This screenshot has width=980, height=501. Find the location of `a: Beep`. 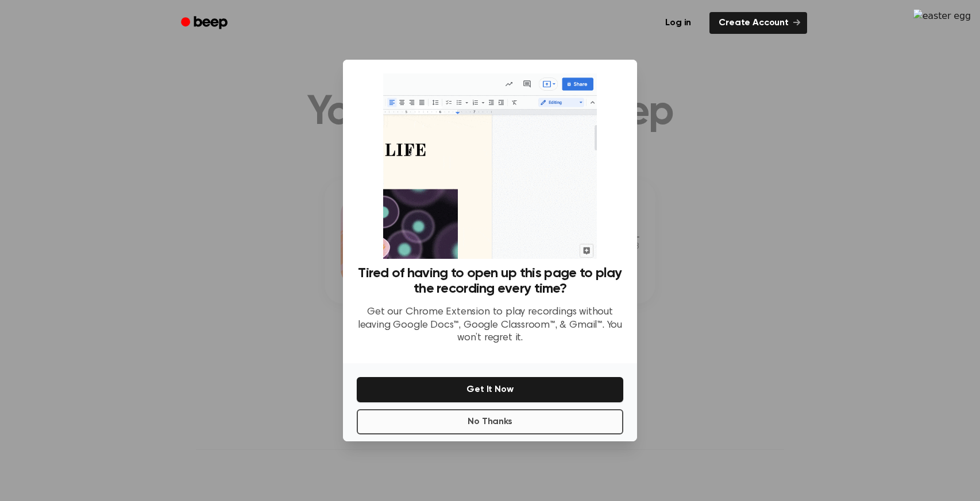

a: Beep is located at coordinates (205, 23).